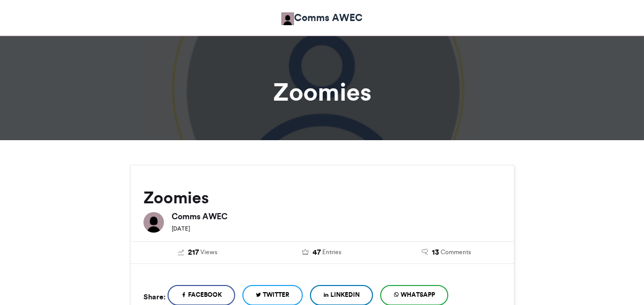  Describe the element at coordinates (322, 92) in the screenshot. I see `h1: Zoomies` at that location.